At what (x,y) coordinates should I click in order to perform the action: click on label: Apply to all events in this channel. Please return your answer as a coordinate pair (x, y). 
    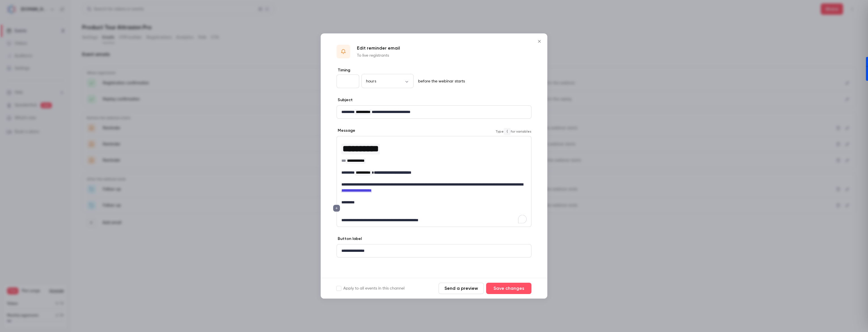
    Looking at the image, I should click on (370, 288).